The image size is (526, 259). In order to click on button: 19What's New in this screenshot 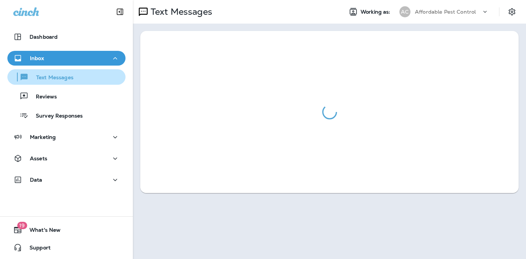, I will do `click(66, 230)`.